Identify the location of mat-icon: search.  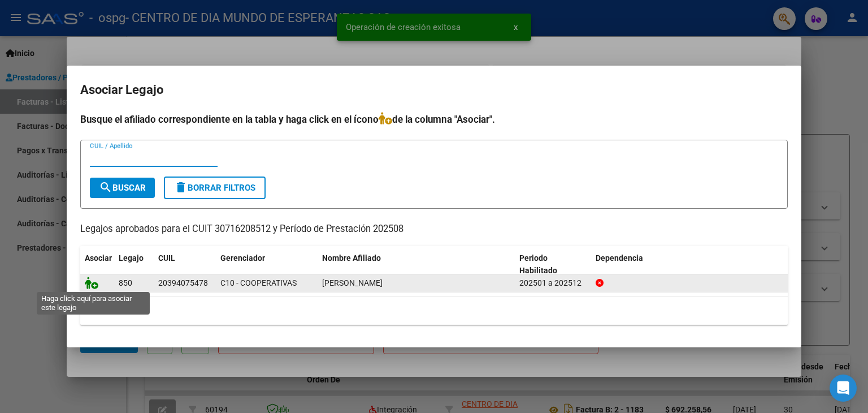
(106, 187).